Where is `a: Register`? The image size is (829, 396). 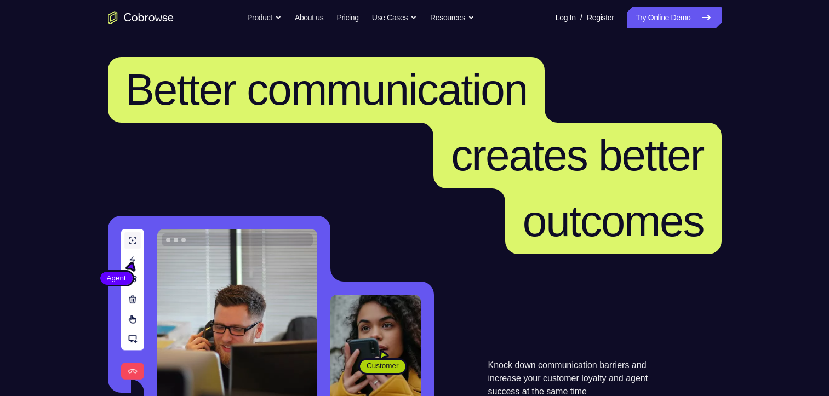 a: Register is located at coordinates (600, 18).